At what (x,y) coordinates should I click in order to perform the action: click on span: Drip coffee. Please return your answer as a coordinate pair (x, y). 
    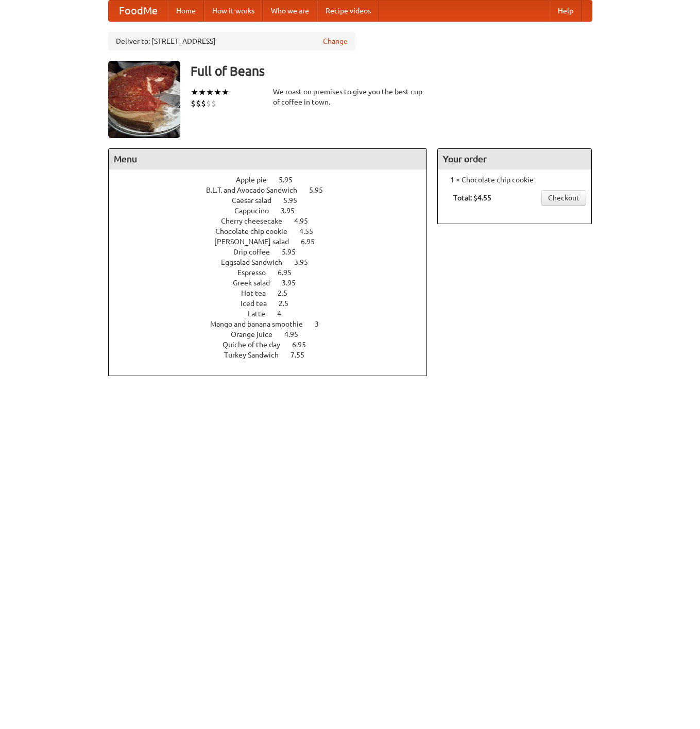
    Looking at the image, I should click on (257, 252).